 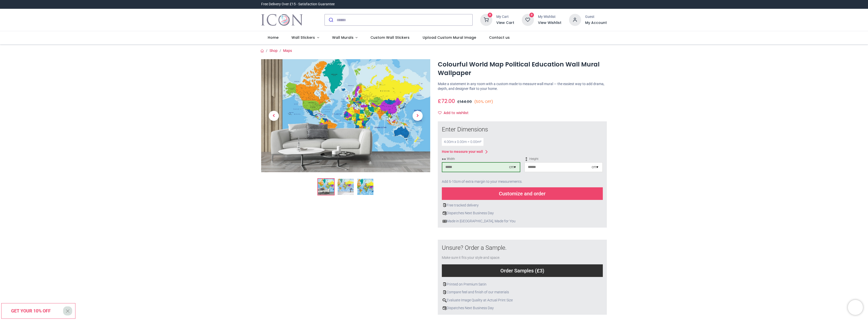 I want to click on h6: View Cart, so click(x=505, y=23).